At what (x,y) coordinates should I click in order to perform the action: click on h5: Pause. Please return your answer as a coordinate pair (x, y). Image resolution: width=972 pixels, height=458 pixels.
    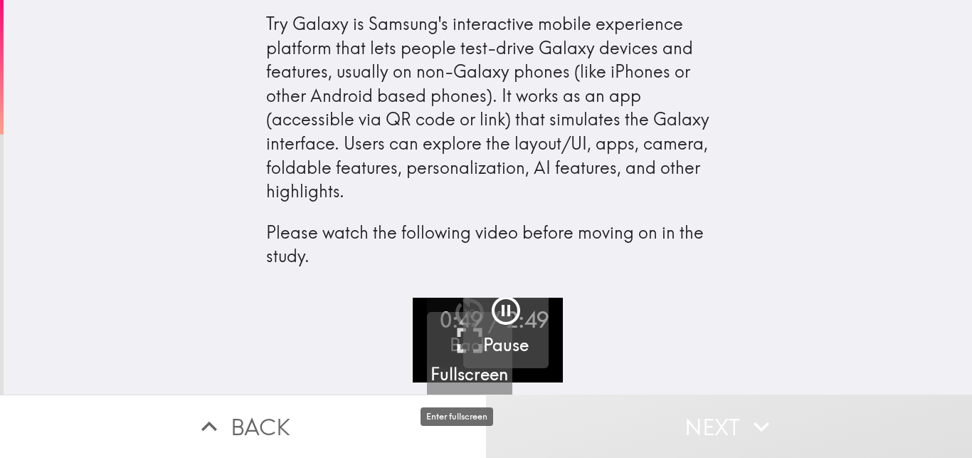
    Looking at the image, I should click on (506, 345).